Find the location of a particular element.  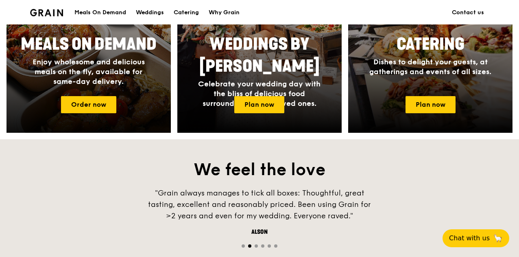

span: Go to slide 6 is located at coordinates (276, 246).